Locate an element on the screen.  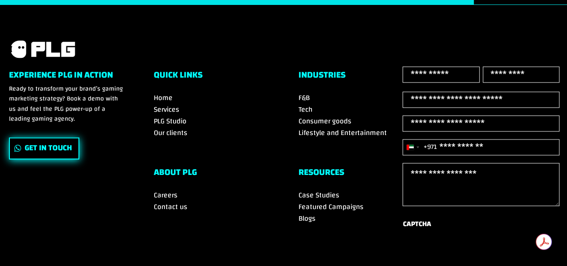
span: Our clients is located at coordinates (170, 133).